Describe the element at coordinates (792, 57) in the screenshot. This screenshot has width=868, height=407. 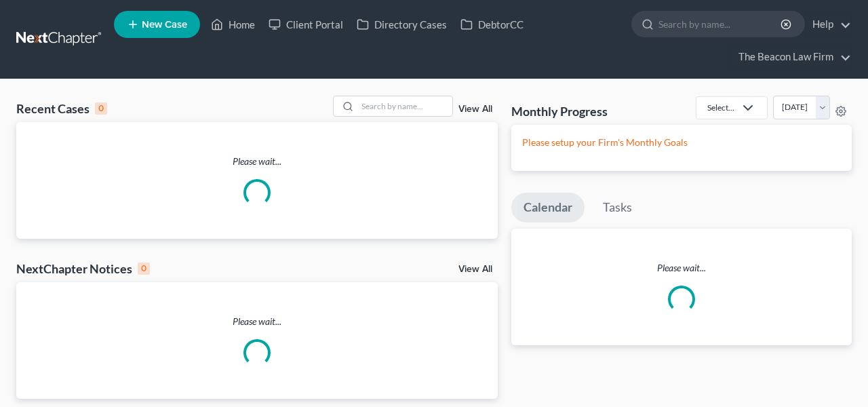
I see `a: The Beacon Law Firm` at that location.